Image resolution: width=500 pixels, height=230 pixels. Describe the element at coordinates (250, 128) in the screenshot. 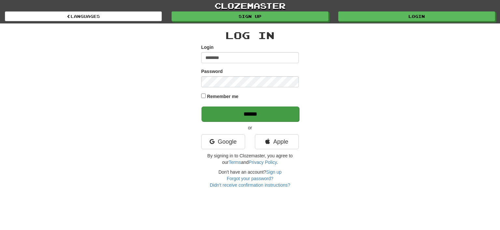

I see `p: or` at that location.